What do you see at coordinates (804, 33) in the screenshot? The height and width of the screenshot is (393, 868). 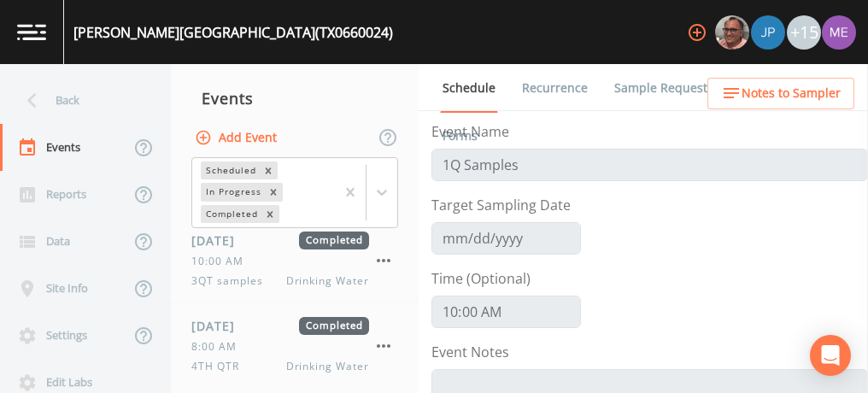 I see `div: +15` at bounding box center [804, 33].